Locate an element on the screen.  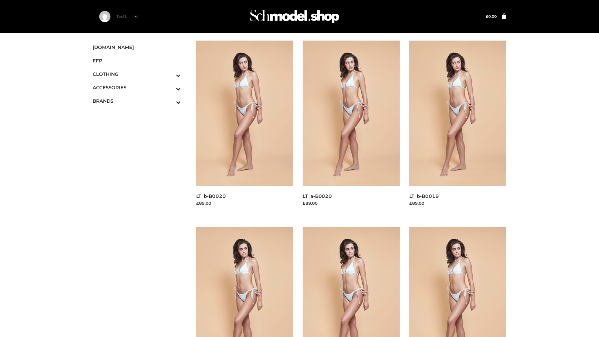
a: ACCESSORIESToggle Submenu is located at coordinates (137, 87).